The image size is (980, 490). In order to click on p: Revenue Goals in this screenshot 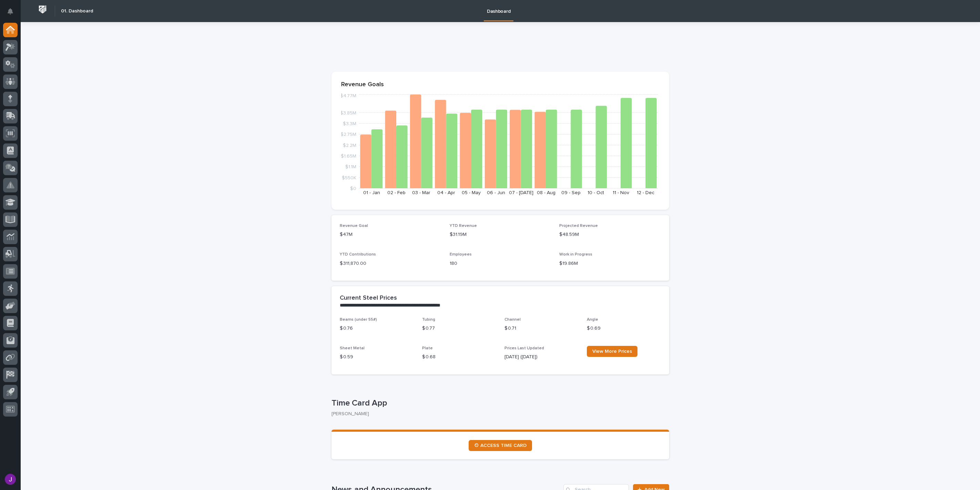, I will do `click(501, 85)`.